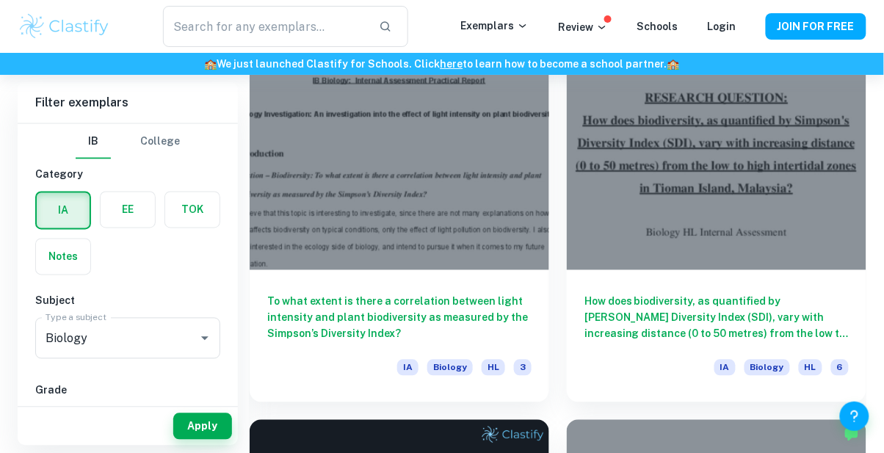 The image size is (884, 453). What do you see at coordinates (128, 210) in the screenshot?
I see `button: EE` at bounding box center [128, 210].